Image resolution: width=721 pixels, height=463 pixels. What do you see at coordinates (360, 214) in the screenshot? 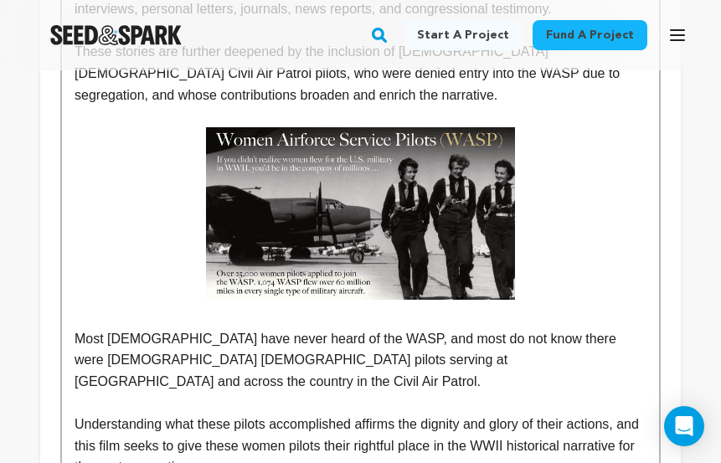
I see `img: 1758133883-PHOTO%20TWO.jpg` at bounding box center [360, 214].